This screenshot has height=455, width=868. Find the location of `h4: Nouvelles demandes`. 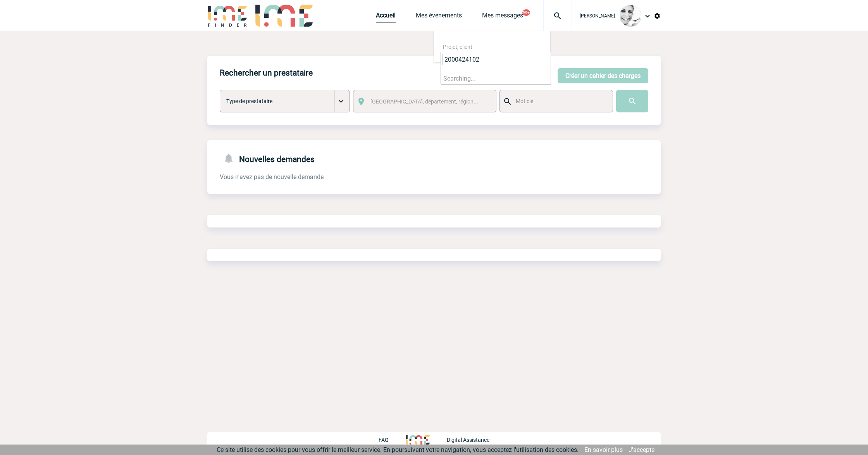

h4: Nouvelles demandes is located at coordinates (267, 158).